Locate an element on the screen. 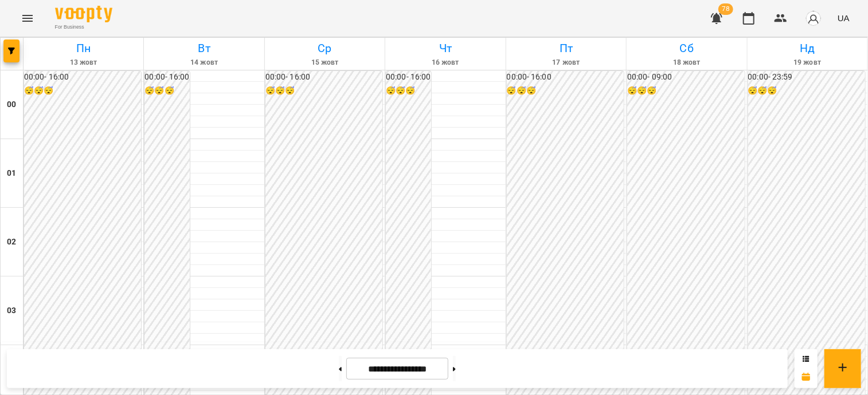  h6: Нд is located at coordinates (807, 48).